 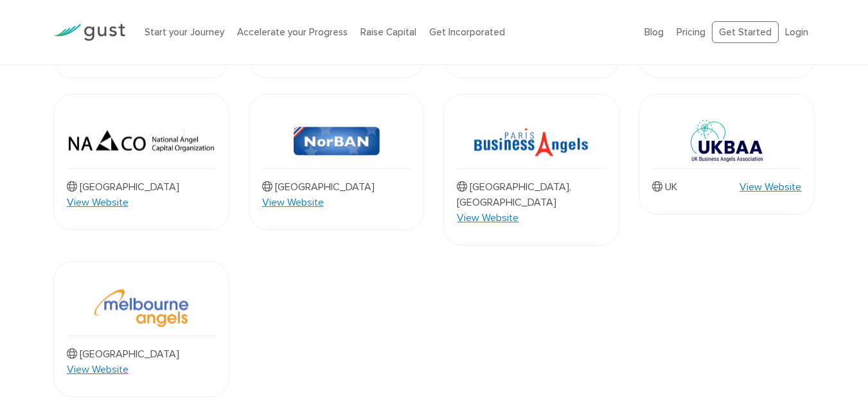 I want to click on img: Ukbaa, so click(x=726, y=141).